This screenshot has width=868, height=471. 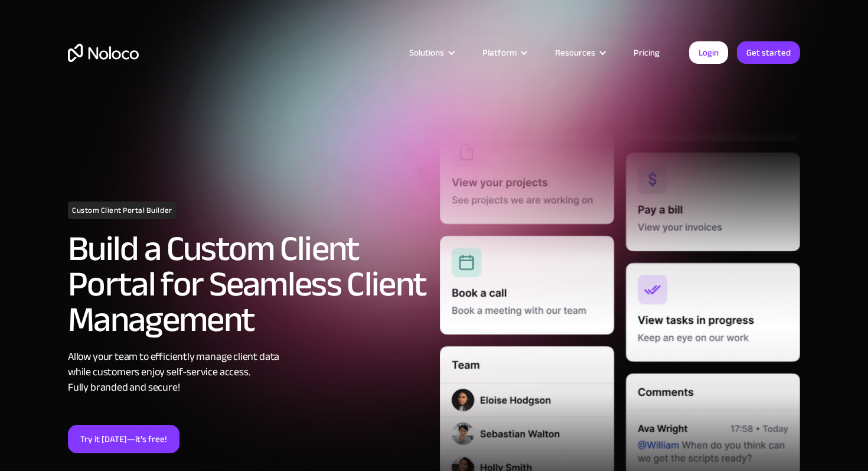 I want to click on div: Allow your team to efficiently manage client data while customers enjoy self-service access. Full..., so click(x=248, y=372).